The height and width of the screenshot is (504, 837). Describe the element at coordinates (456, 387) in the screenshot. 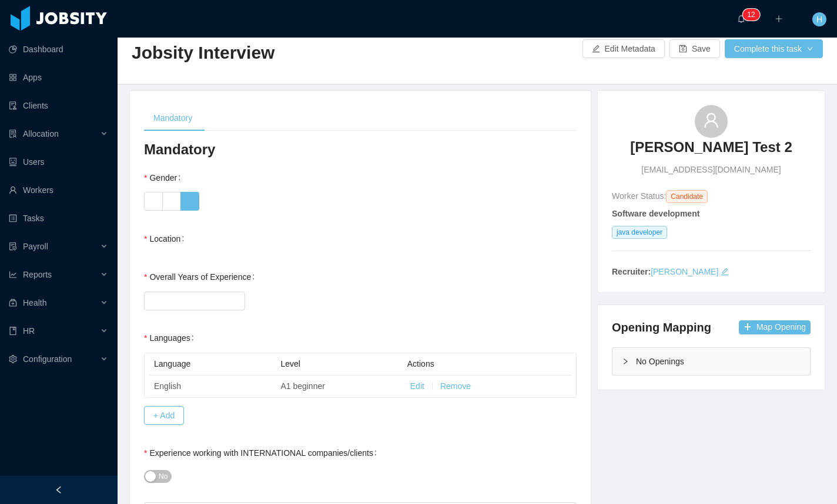

I see `button: Remove` at that location.